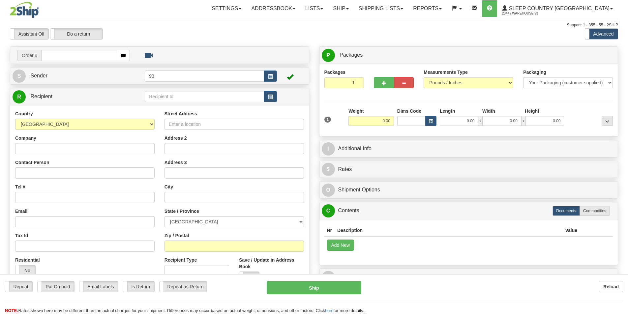 The image size is (628, 314). Describe the element at coordinates (535, 72) in the screenshot. I see `label: Packaging` at that location.